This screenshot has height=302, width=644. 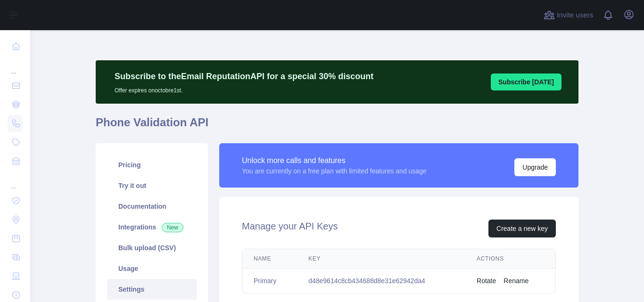 I want to click on th: Name, so click(x=270, y=259).